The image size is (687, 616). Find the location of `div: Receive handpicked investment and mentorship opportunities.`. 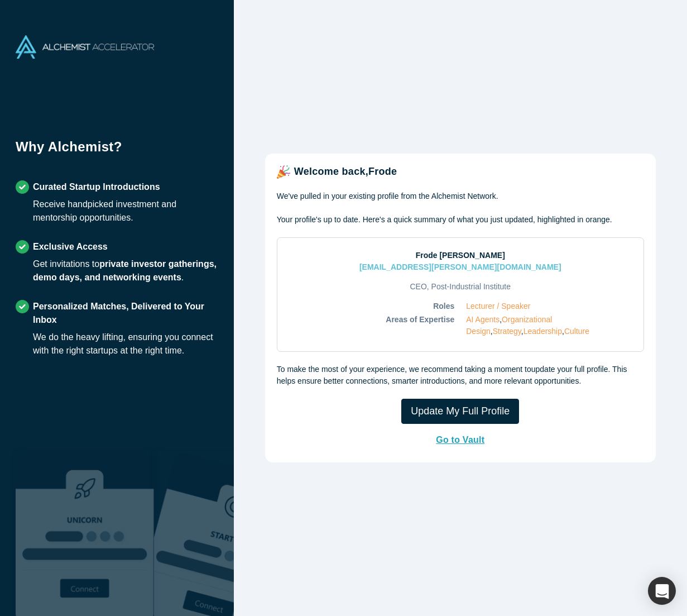

div: Receive handpicked investment and mentorship opportunities. is located at coordinates (125, 211).